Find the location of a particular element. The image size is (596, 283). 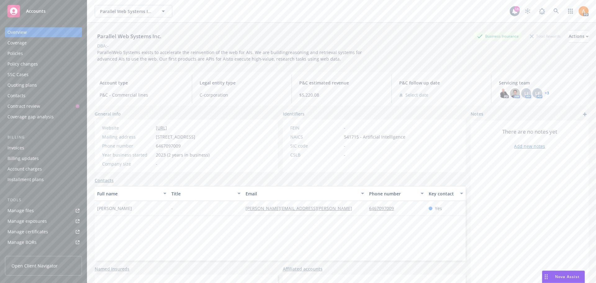

a: Stop snowing is located at coordinates (528, 11).